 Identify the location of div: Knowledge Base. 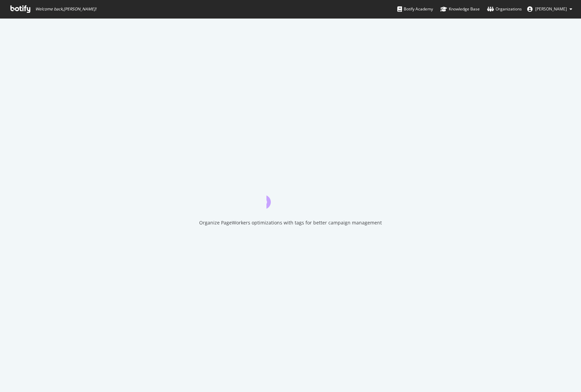
(460, 9).